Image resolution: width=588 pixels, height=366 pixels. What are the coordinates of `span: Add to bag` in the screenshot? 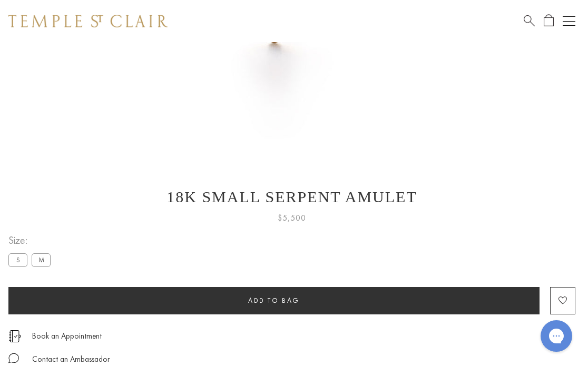 It's located at (274, 300).